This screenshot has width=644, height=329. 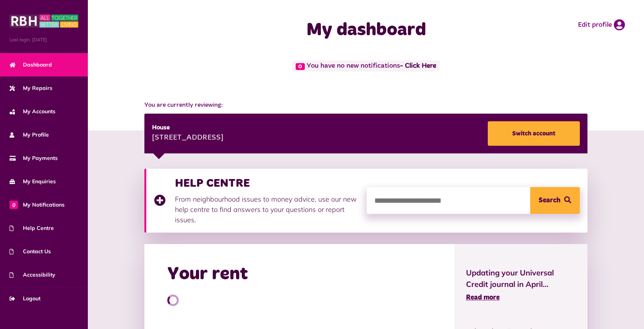 I want to click on h2: Your rent, so click(x=207, y=274).